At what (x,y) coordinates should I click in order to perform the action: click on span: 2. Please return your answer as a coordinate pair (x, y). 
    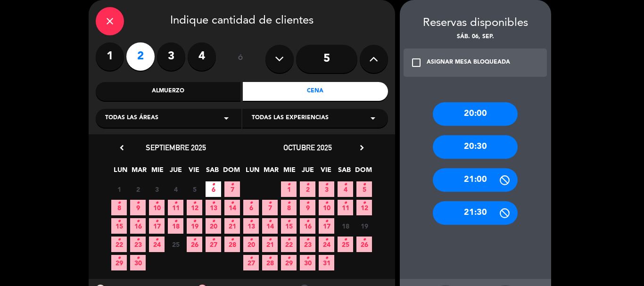
    Looking at the image, I should click on (307, 189).